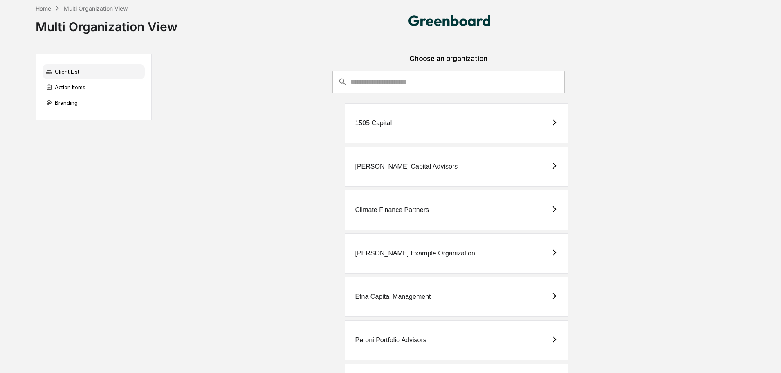 This screenshot has width=781, height=373. I want to click on div: consultant-dashboard__filter-organizations-search-bar, so click(449, 82).